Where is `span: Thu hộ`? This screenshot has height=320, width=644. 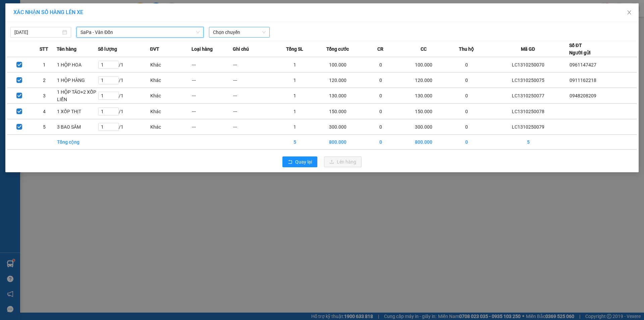 span: Thu hộ is located at coordinates (467, 49).